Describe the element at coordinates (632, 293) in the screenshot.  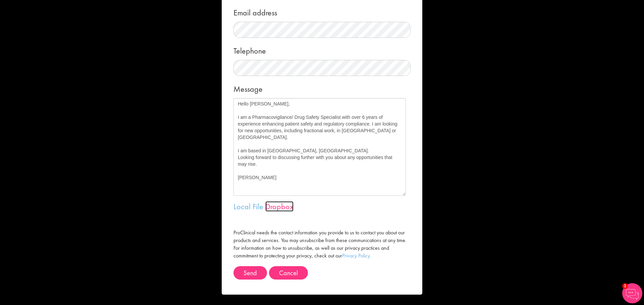
I see `img: Chatbot` at that location.